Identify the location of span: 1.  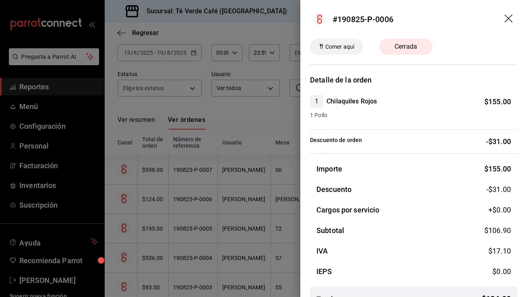
(316, 101).